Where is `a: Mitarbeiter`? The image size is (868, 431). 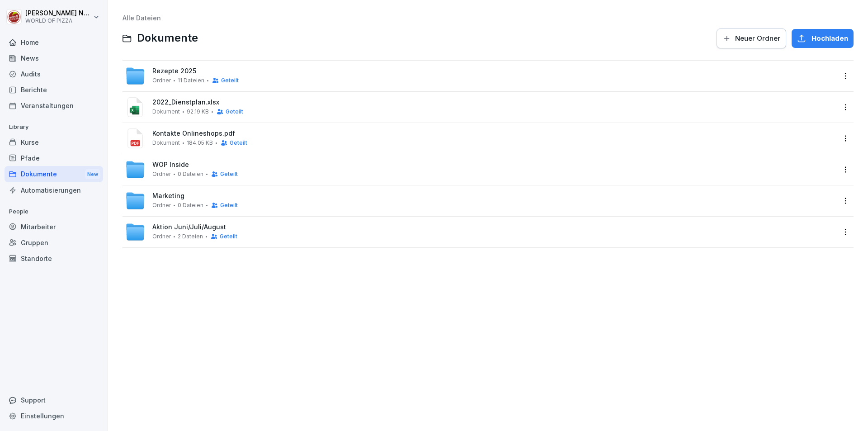 a: Mitarbeiter is located at coordinates (54, 226).